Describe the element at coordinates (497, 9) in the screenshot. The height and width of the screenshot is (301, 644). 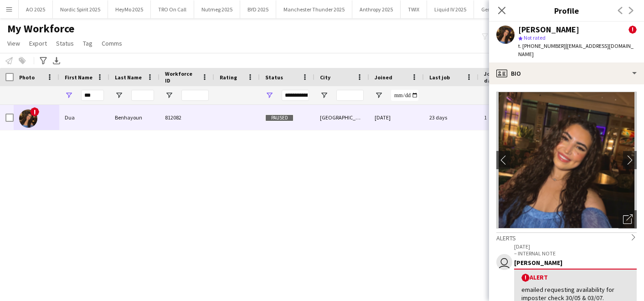
I see `button: Genesis 2025` at that location.